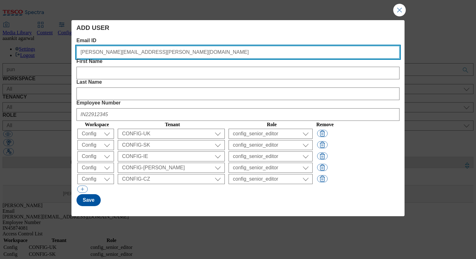 This screenshot has width=476, height=259. I want to click on th: Tenant, so click(172, 125).